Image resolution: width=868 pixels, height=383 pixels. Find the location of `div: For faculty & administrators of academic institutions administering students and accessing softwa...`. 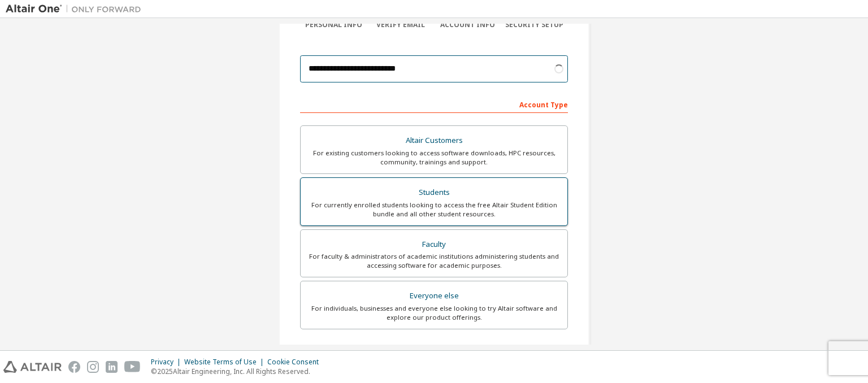

div: For faculty & administrators of academic institutions administering students and accessing softwa... is located at coordinates (434, 260).